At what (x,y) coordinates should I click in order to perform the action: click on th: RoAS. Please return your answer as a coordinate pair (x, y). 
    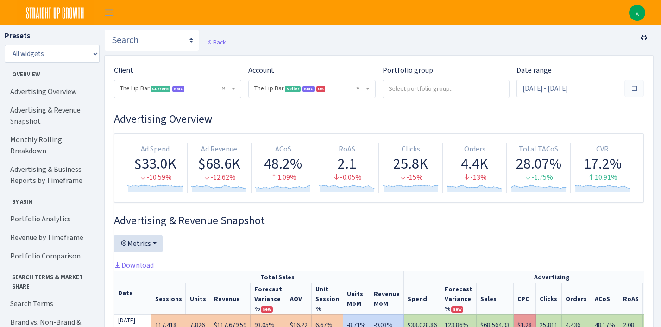
    Looking at the image, I should click on (631, 299).